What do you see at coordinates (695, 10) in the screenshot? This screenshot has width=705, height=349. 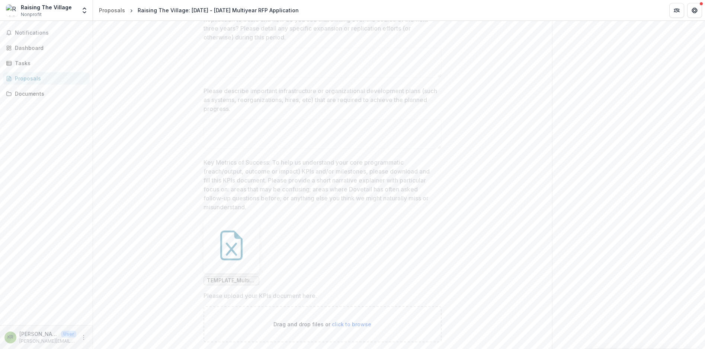 I see `button: Get Help` at bounding box center [695, 10].